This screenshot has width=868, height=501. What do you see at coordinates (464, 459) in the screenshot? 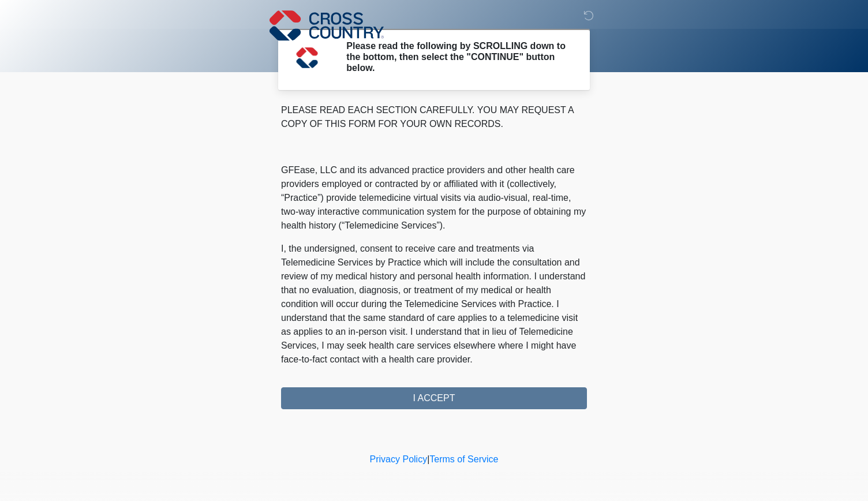
I see `a: Terms of Service` at bounding box center [464, 459].